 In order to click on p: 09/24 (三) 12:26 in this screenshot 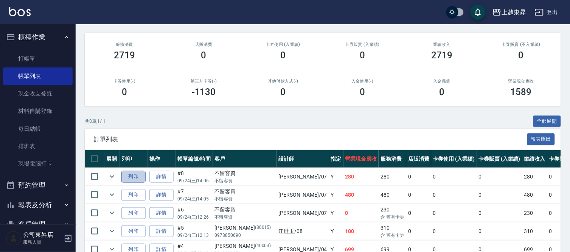, I will do `click(194, 217)`.